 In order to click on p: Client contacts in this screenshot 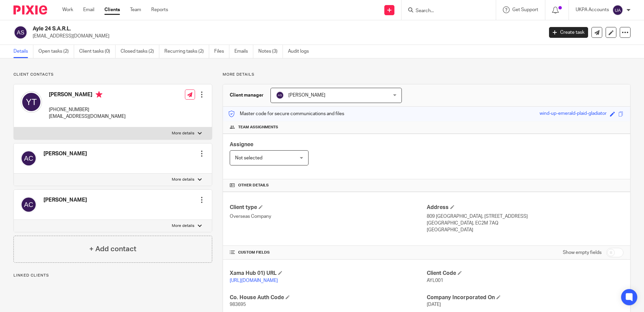, I will do `click(113, 75)`.